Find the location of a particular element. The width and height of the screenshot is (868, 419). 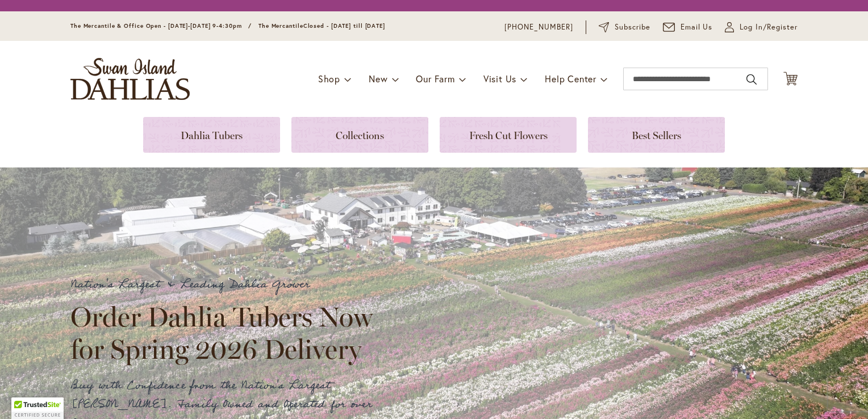

span: Subscribe is located at coordinates (632, 27).